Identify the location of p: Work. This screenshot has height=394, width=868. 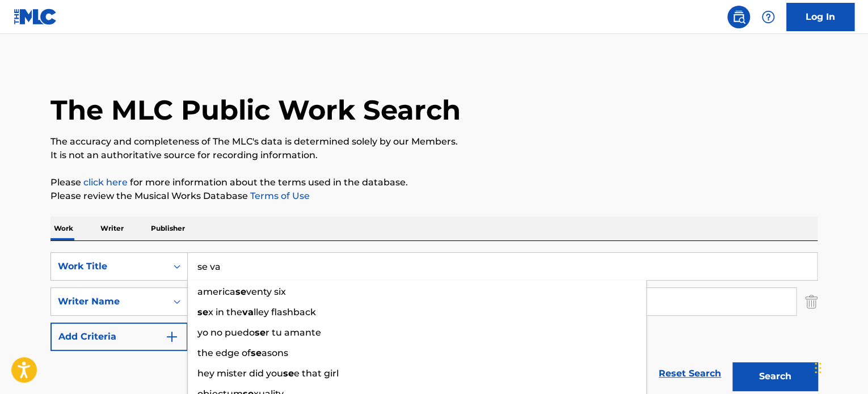
(63, 228).